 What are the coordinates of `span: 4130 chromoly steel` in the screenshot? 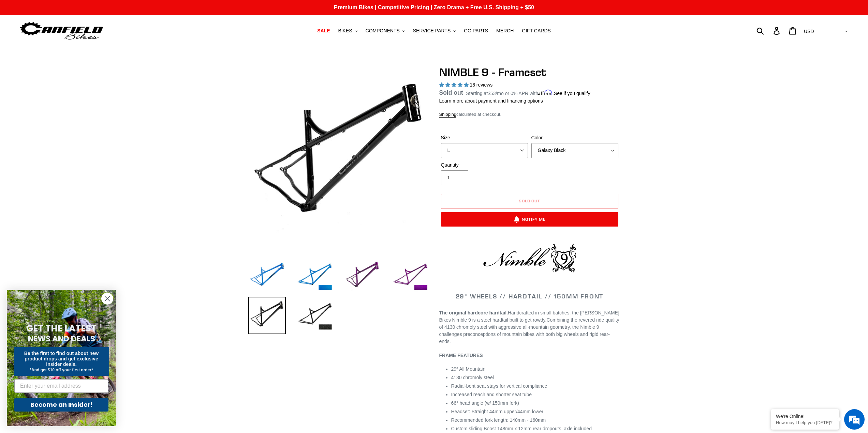 It's located at (473, 378).